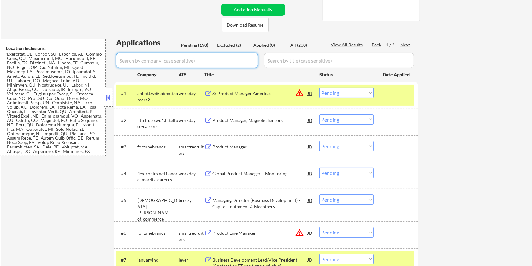 The image size is (532, 266). Describe the element at coordinates (245, 25) in the screenshot. I see `button: Download Resume` at that location.